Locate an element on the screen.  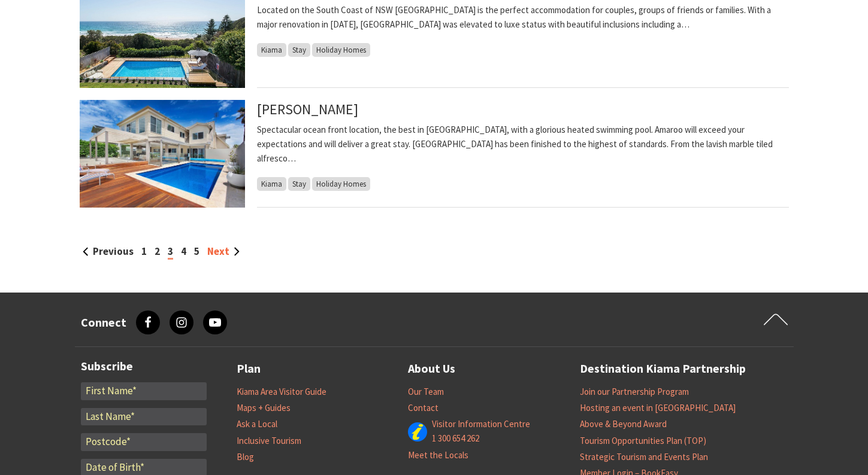
a: Kiama Area Visitor Guide is located at coordinates (281, 392).